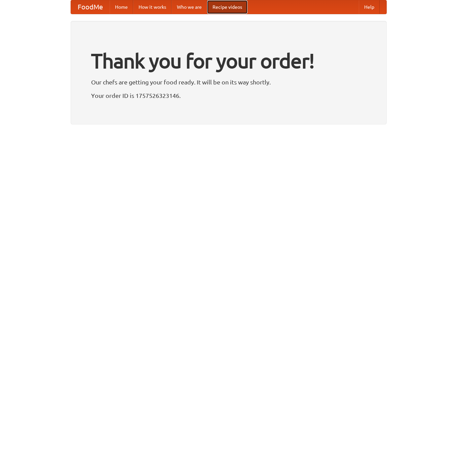  Describe the element at coordinates (121, 7) in the screenshot. I see `a: Home` at that location.